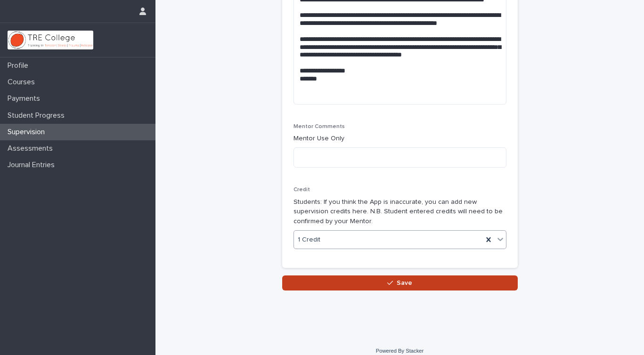  What do you see at coordinates (319, 127) in the screenshot?
I see `span: Mentor Comments` at bounding box center [319, 127].